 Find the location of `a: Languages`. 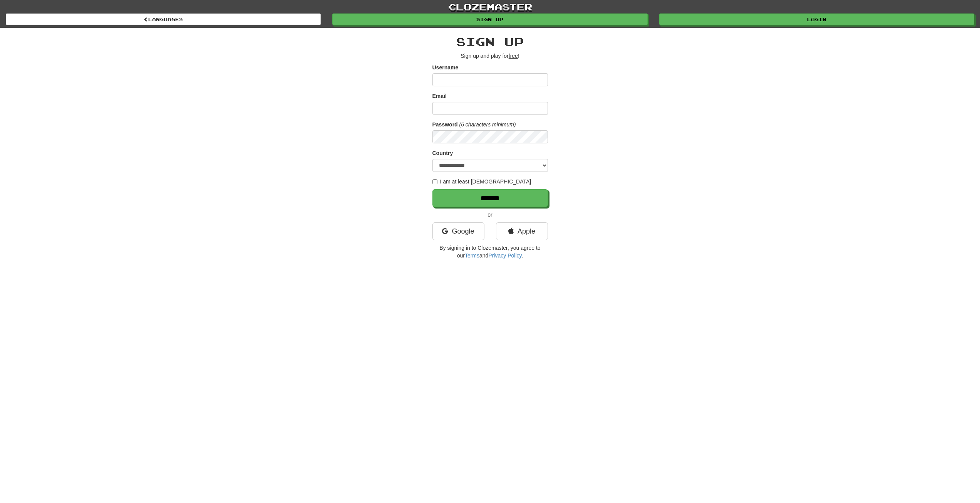

a: Languages is located at coordinates (163, 19).